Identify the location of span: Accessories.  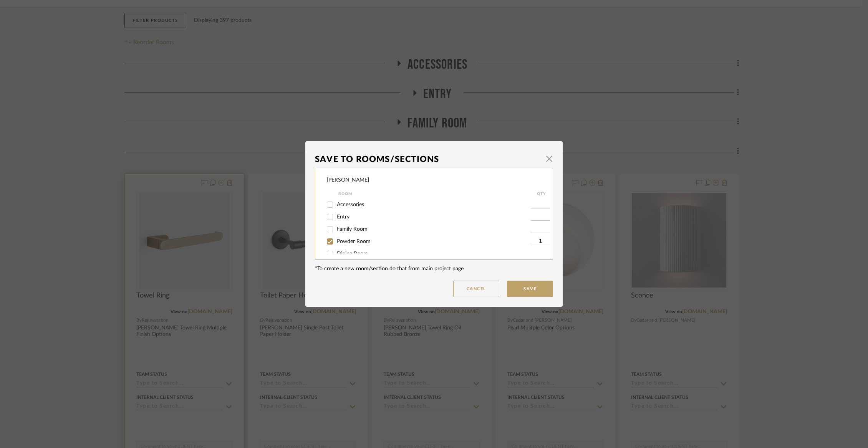
(350, 204).